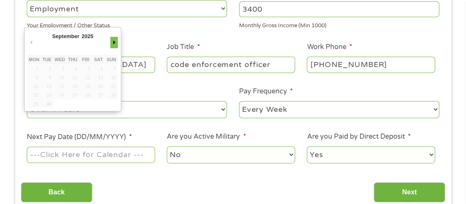  I want to click on button: Previous Month, so click(31, 42).